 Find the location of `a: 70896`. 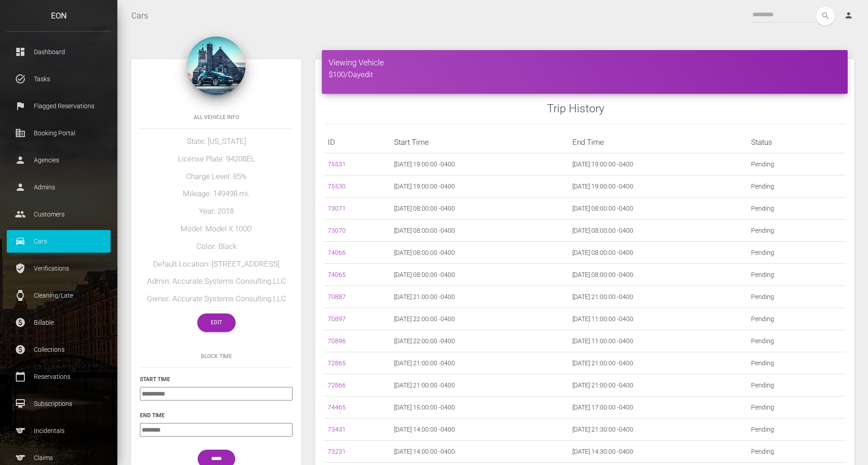

a: 70896 is located at coordinates (337, 341).